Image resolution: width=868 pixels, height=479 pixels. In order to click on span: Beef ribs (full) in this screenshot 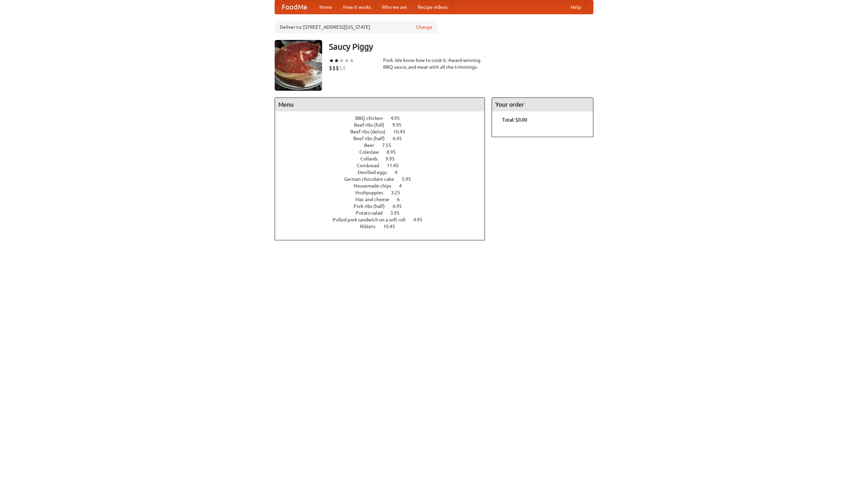, I will do `click(372, 125)`.